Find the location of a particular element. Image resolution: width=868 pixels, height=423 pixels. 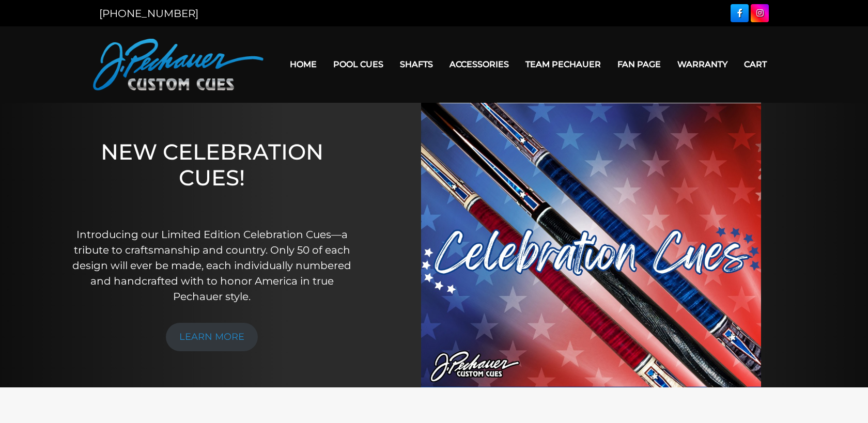

img: Pechauer Custom Cues is located at coordinates (178, 65).